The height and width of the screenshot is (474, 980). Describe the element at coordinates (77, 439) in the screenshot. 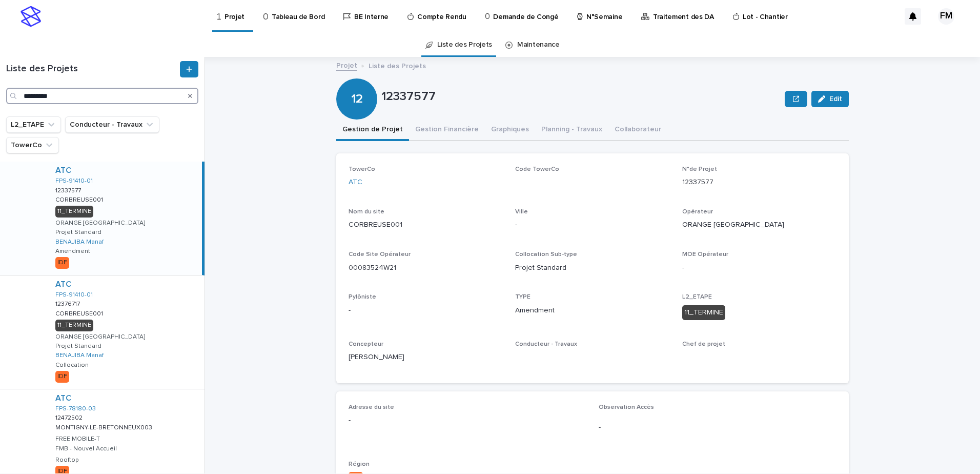

I see `p: FREE MOBILE-T` at that location.